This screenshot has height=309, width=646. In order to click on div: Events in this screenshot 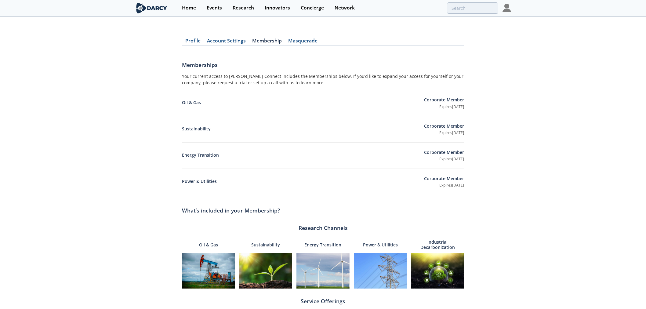, I will do `click(214, 8)`.